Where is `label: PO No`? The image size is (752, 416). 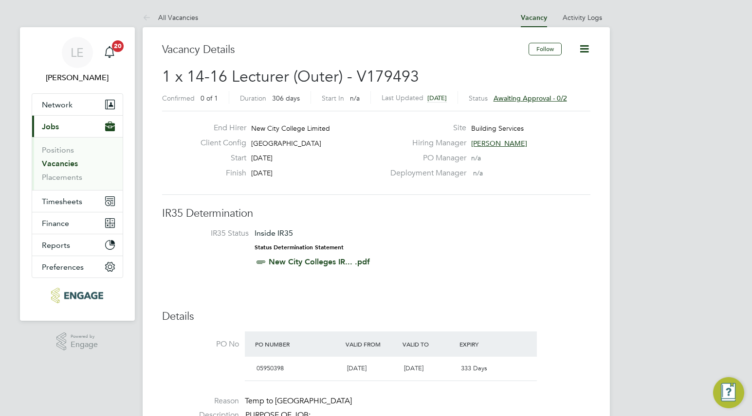 label: PO No is located at coordinates (200, 344).